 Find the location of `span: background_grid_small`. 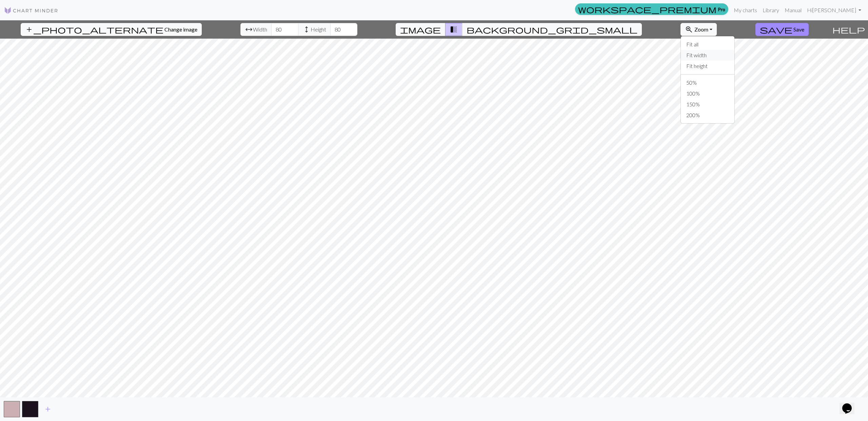

span: background_grid_small is located at coordinates (552, 30).